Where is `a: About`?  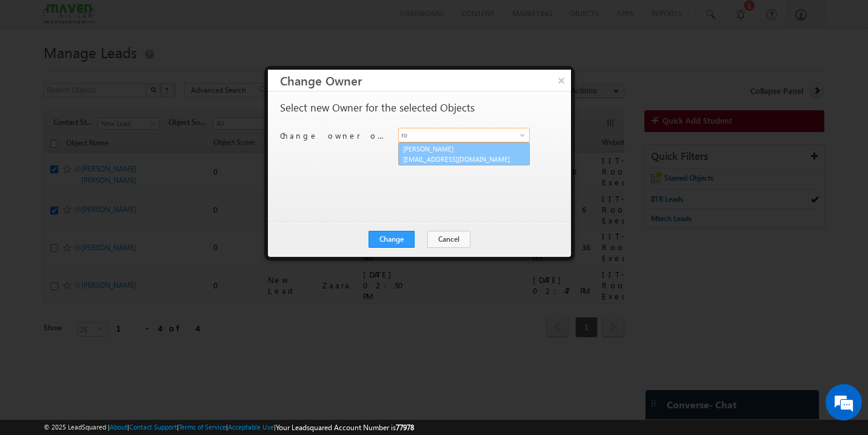
a: About is located at coordinates (118, 426).